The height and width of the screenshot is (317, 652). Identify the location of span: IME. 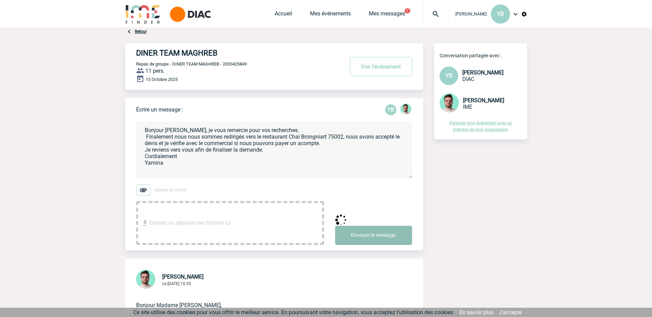
(467, 107).